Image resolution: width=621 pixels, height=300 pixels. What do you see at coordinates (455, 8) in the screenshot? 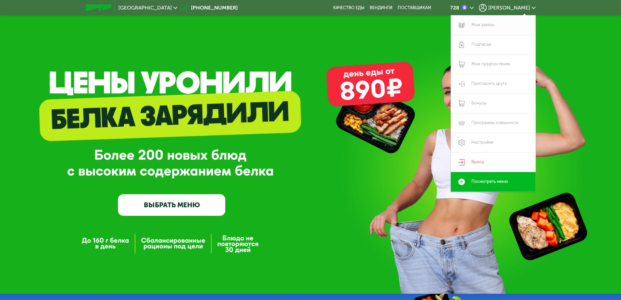
I see `div: 728` at bounding box center [455, 8].